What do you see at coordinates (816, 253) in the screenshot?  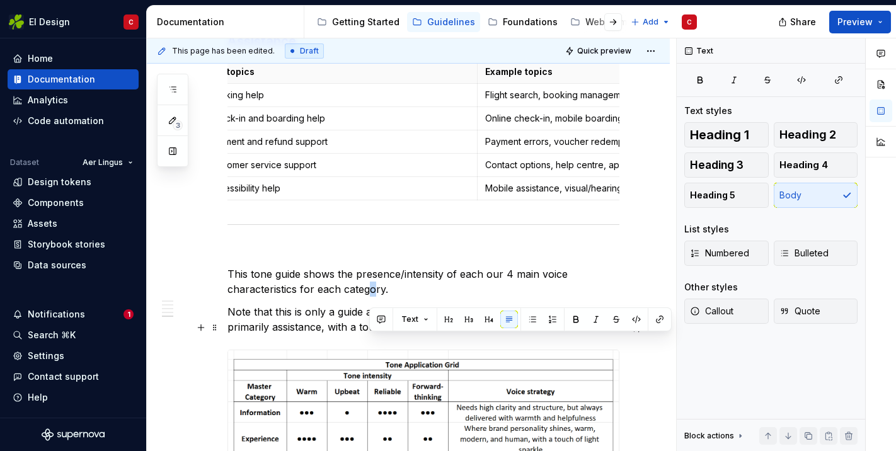 I see `button: Bulleted` at bounding box center [816, 253].